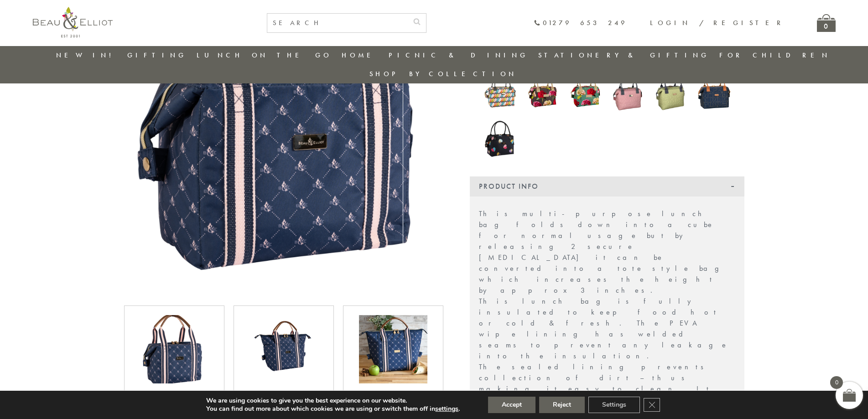 The width and height of the screenshot is (868, 419). Describe the element at coordinates (713, 90) in the screenshot. I see `img: Navy Broken-hearted Convertible Insulated Lunch Bag` at that location.